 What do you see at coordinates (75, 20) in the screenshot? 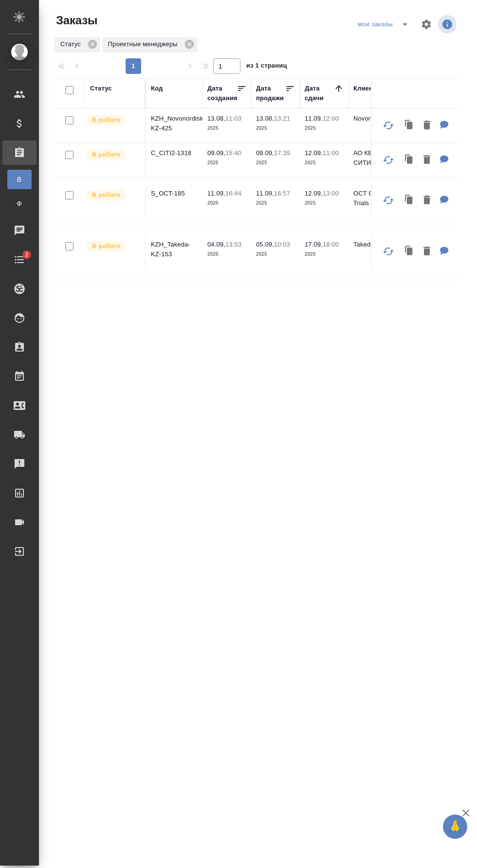
I see `span: Заказы` at bounding box center [75, 20].